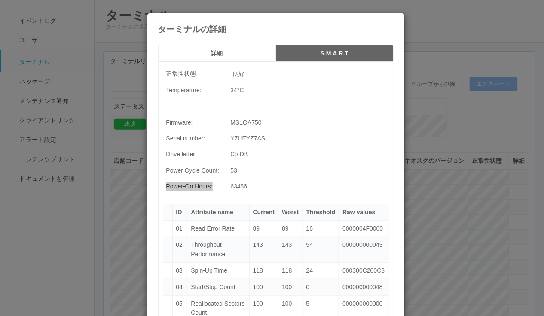  I want to click on td: Read Error Rate, so click(218, 228).